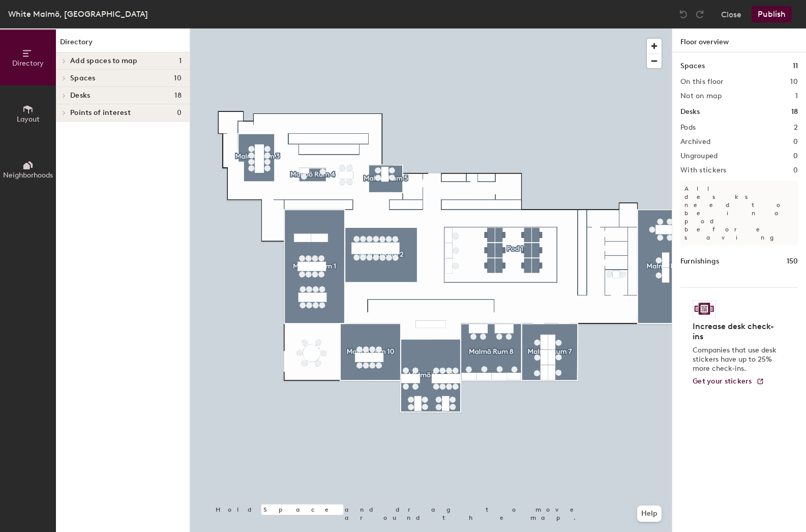  Describe the element at coordinates (705, 308) in the screenshot. I see `img: Sticker logo` at that location.